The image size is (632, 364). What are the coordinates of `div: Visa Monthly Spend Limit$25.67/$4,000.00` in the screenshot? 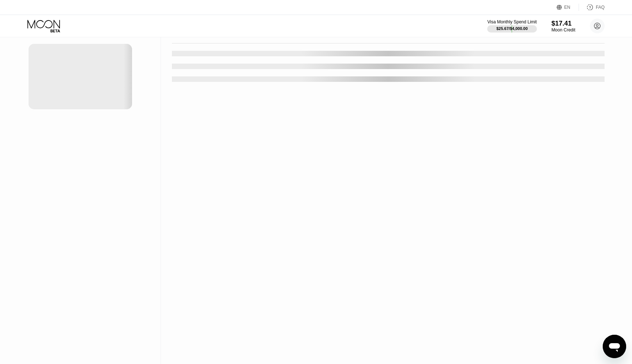 It's located at (512, 26).